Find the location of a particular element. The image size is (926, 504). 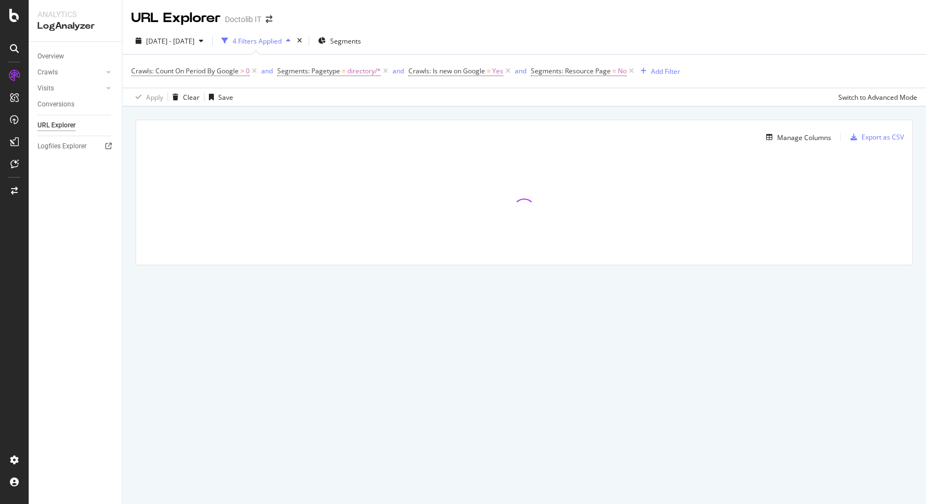

div: Switch to Advanced Mode is located at coordinates (878, 97).